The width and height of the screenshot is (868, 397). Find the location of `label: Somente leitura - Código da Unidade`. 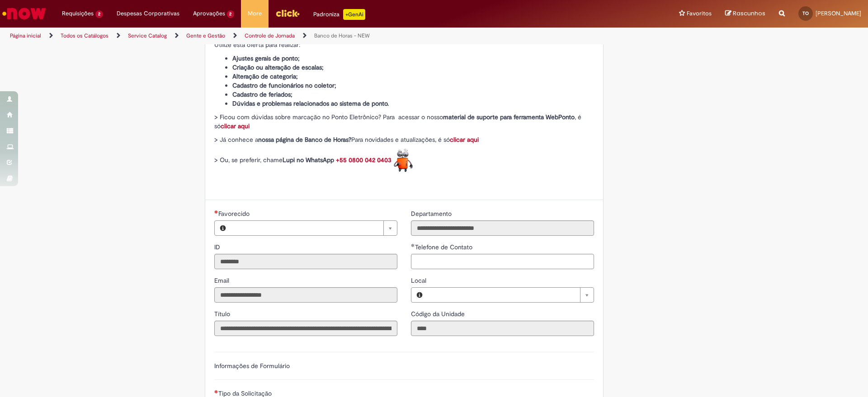

label: Somente leitura - Código da Unidade is located at coordinates (439, 314).